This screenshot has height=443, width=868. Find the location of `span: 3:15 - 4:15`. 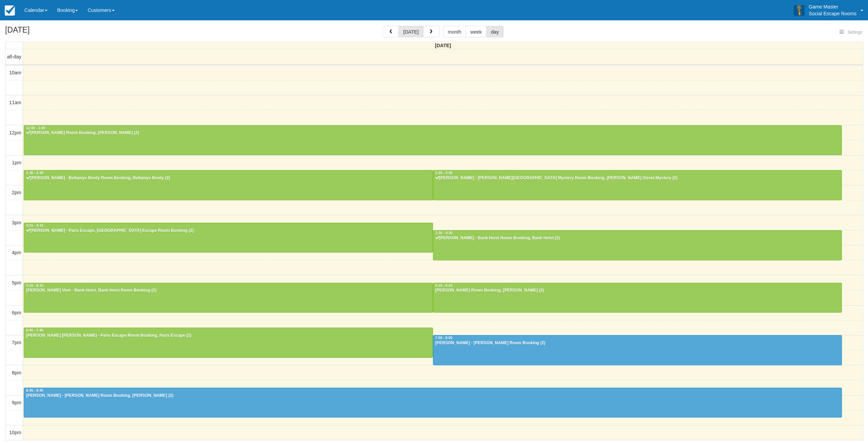

span: 3:15 - 4:15 is located at coordinates (34, 226).